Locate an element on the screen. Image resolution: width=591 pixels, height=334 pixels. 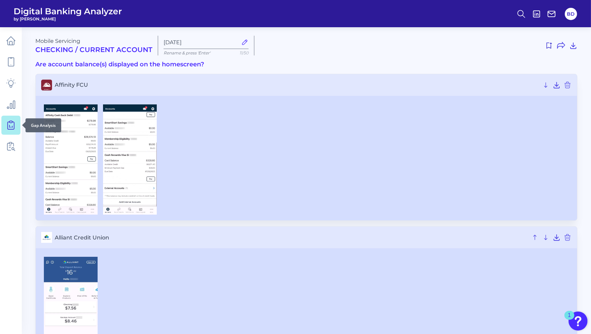
button: BD is located at coordinates (570, 14).